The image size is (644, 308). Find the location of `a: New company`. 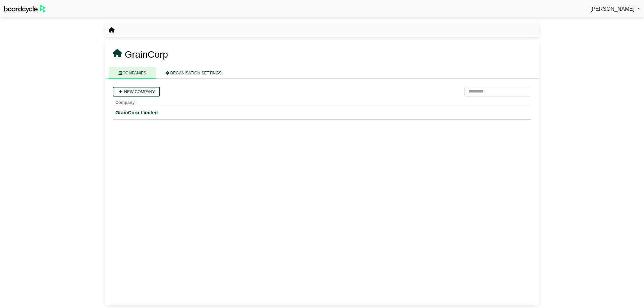

a: New company is located at coordinates (136, 92).